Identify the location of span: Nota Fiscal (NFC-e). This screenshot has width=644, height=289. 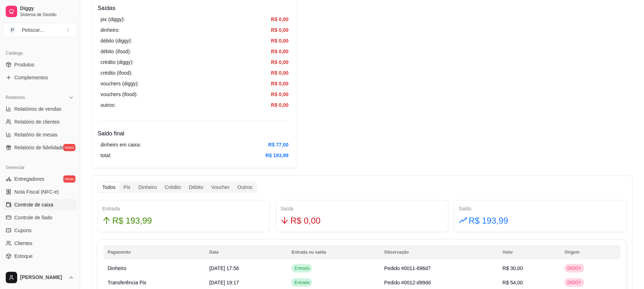
(36, 192).